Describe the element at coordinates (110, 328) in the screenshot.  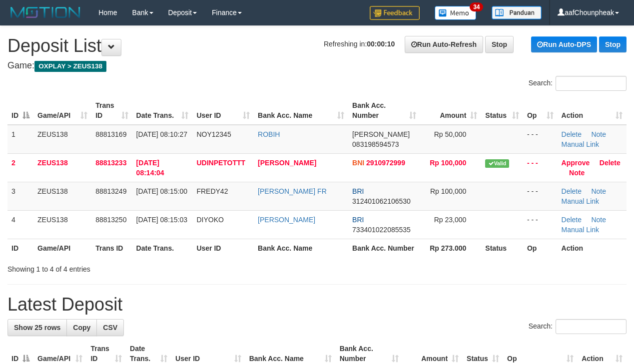
I see `a: CSV` at that location.